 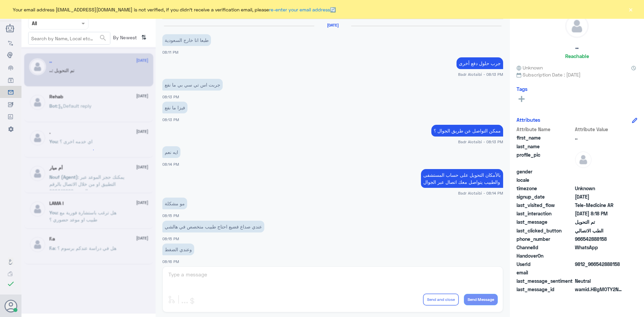 What do you see at coordinates (545, 180) in the screenshot?
I see `span: locale` at bounding box center [545, 180].